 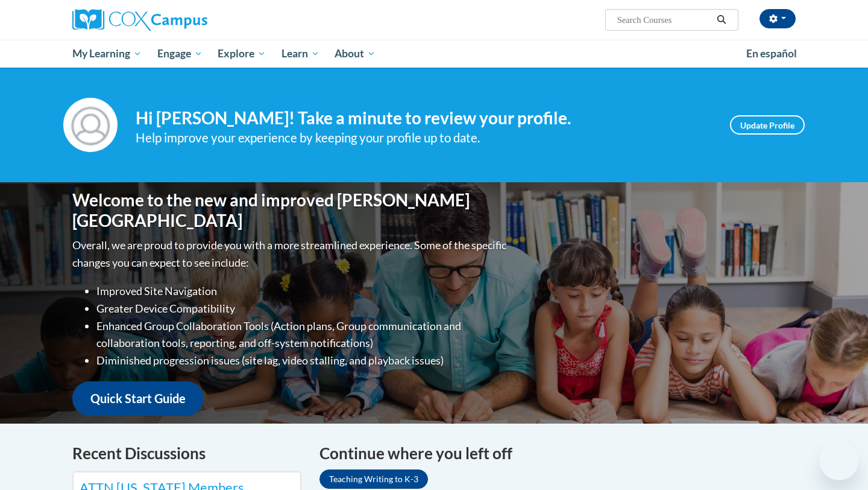 What do you see at coordinates (772, 54) in the screenshot?
I see `a: En español` at bounding box center [772, 54].